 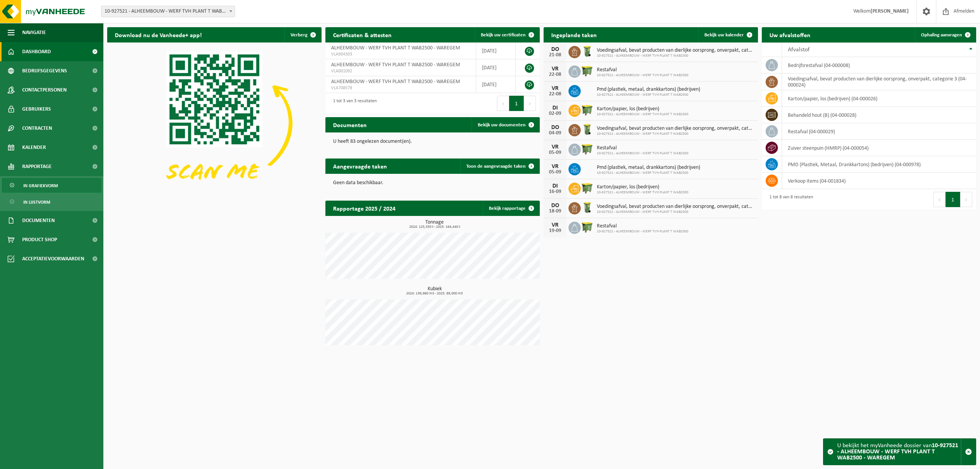 I want to click on span: Kalender, so click(x=34, y=147).